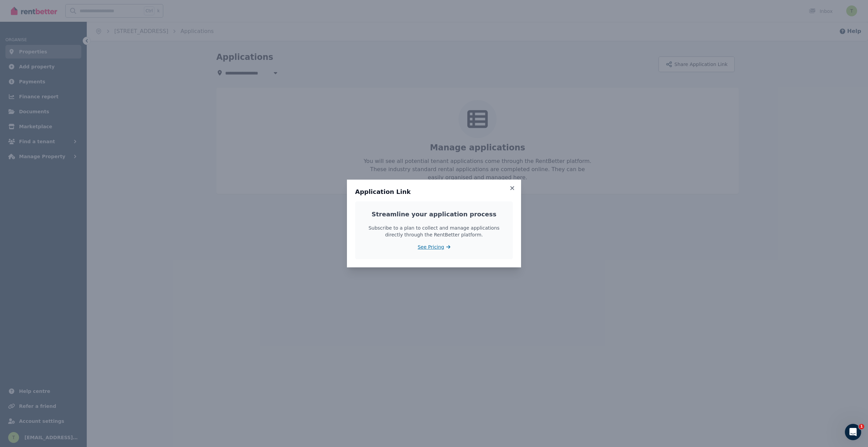 The width and height of the screenshot is (868, 447). I want to click on h3: Application Link, so click(434, 192).